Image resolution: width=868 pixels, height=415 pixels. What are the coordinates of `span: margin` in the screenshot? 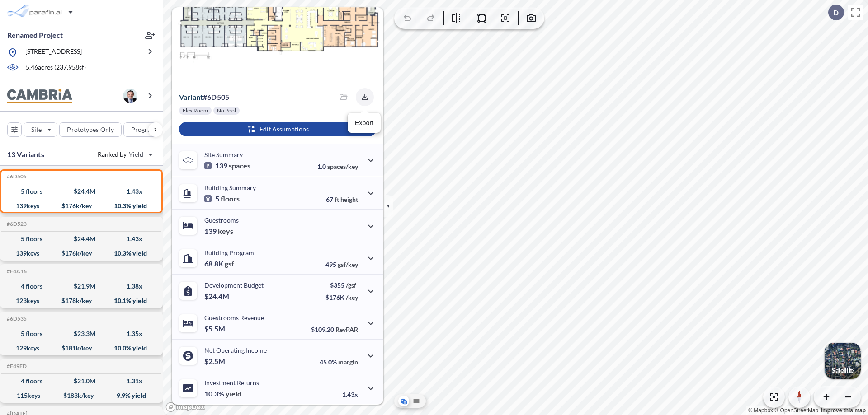 It's located at (348, 362).